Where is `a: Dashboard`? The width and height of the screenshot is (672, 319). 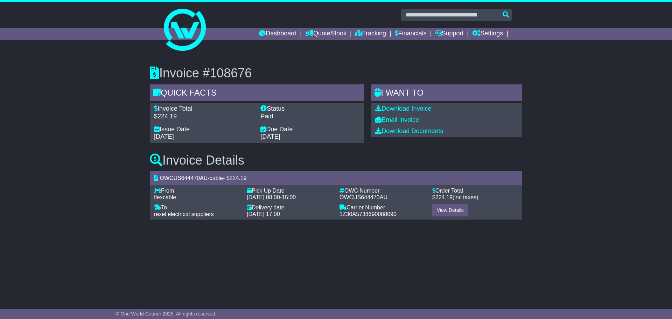
a: Dashboard is located at coordinates (277, 34).